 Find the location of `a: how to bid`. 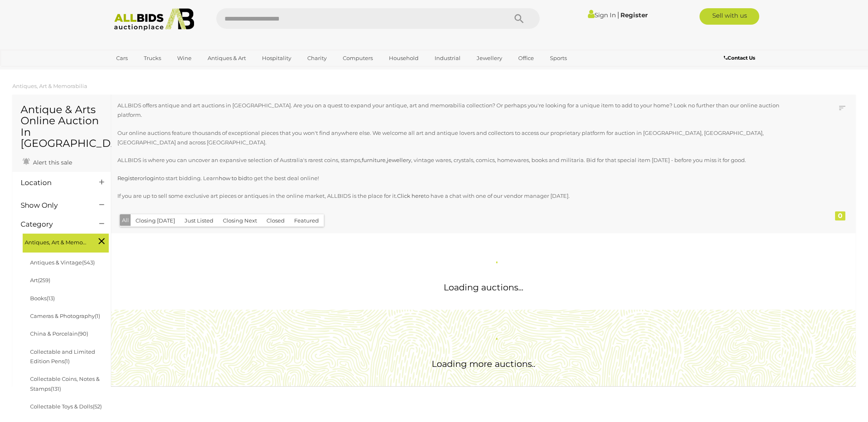

a: how to bid is located at coordinates (233, 178).